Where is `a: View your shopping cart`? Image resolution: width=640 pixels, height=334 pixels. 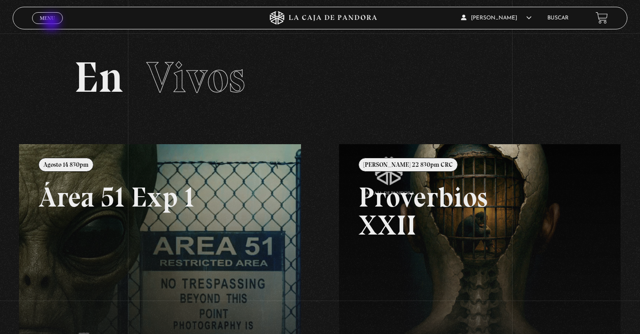
a: View your shopping cart is located at coordinates (602, 18).